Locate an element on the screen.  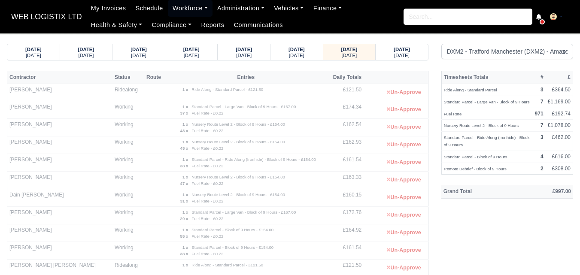
a: Reports is located at coordinates (213, 25).